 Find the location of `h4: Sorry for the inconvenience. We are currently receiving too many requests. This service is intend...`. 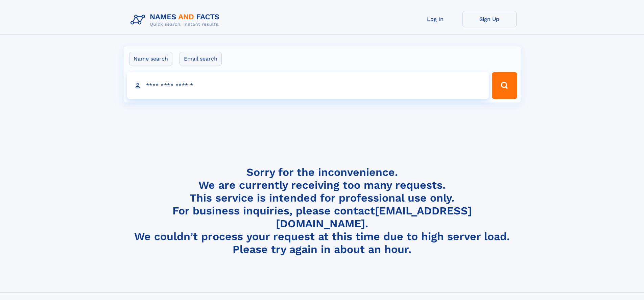

h4: Sorry for the inconvenience. We are currently receiving too many requests. This service is intend... is located at coordinates (322, 211).